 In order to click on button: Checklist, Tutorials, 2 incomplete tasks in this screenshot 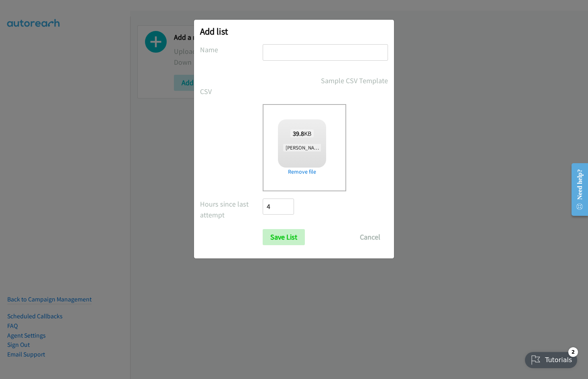, I will do `click(31, 16)`.